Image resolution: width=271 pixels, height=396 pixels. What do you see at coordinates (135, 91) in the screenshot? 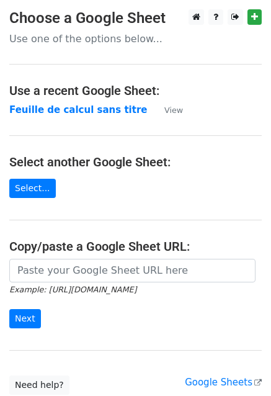
I see `h4: Use a recent Google Sheet:` at bounding box center [135, 91].